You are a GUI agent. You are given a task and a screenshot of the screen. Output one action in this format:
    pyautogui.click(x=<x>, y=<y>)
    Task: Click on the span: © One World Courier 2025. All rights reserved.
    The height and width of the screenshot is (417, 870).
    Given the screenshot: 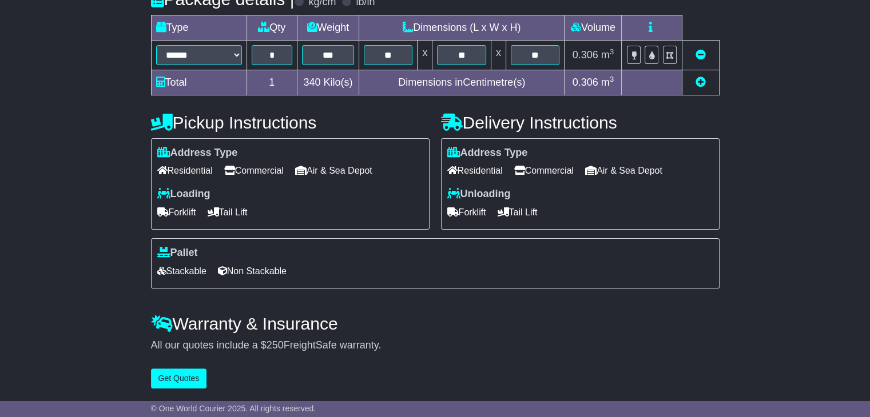 What is the action you would take?
    pyautogui.click(x=233, y=409)
    